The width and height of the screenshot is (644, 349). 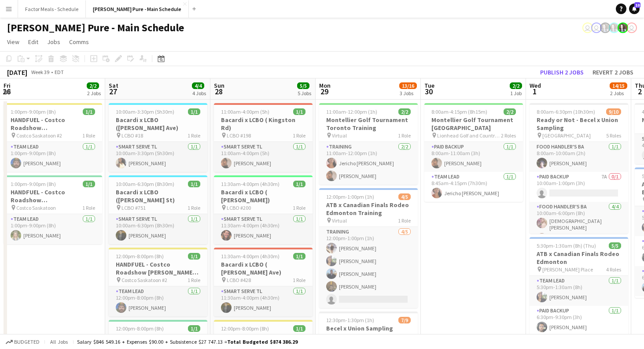 What do you see at coordinates (368, 144) in the screenshot?
I see `div: 11:00am-12:00pm (1h)2/2Montellier Golf Tournament Toronto Training Virtual1 RoleTraining2/211:00a...` at bounding box center [368, 144].